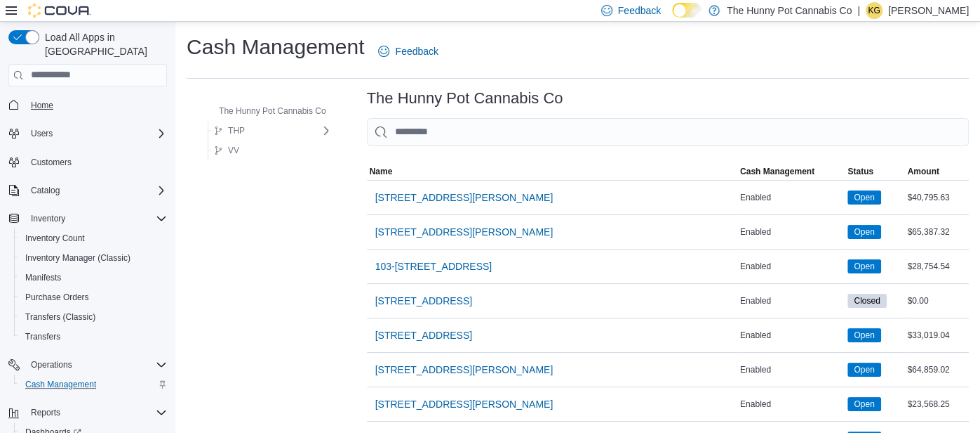 This screenshot has width=980, height=433. Describe the element at coordinates (275, 47) in the screenshot. I see `h1: Cash Management` at that location.